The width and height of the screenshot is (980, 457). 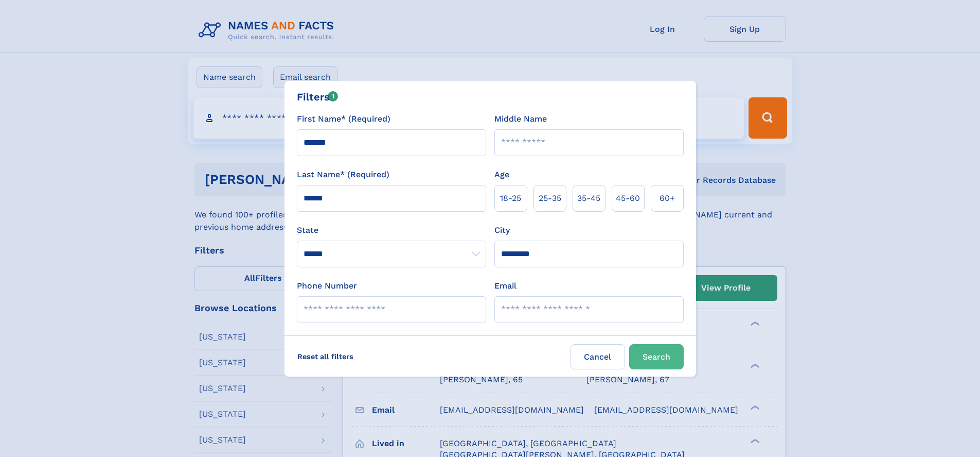 What do you see at coordinates (318, 97) in the screenshot?
I see `div: Filters` at bounding box center [318, 97].